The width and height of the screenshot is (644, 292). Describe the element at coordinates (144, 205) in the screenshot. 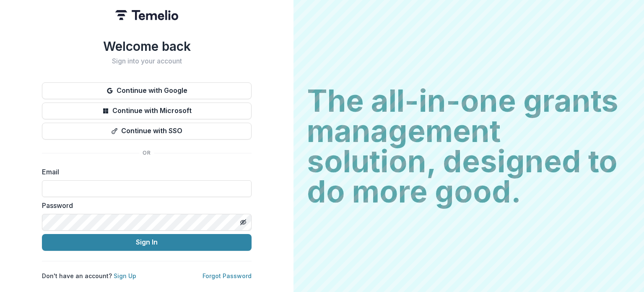

I see `label: Password` at that location.